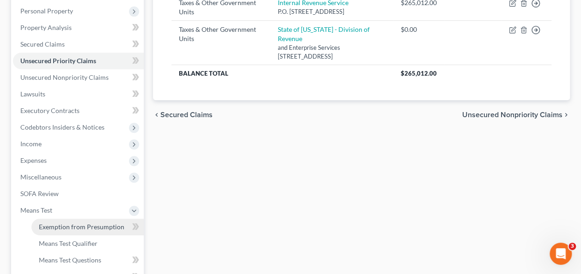  What do you see at coordinates (572, 247) in the screenshot?
I see `span: 3` at bounding box center [572, 247].